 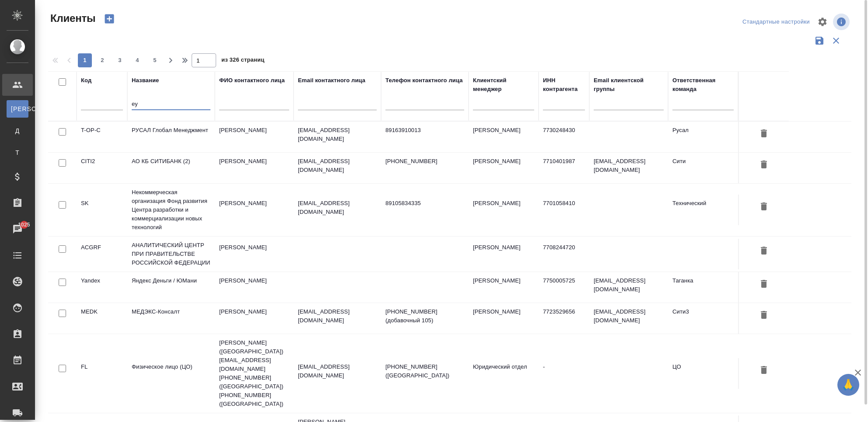 I want to click on td: РУСАЛ Глобал Менеджмент, so click(x=171, y=137).